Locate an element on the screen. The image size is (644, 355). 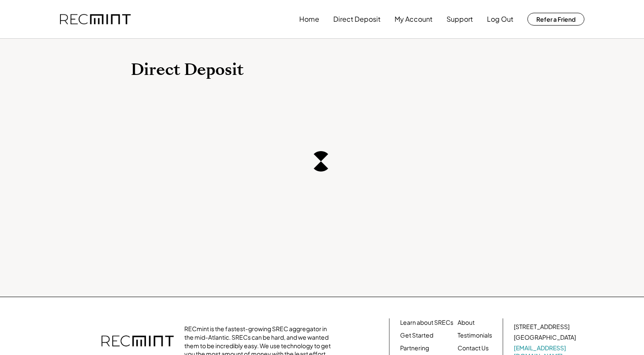
a: Learn about SRECs is located at coordinates (427, 322).